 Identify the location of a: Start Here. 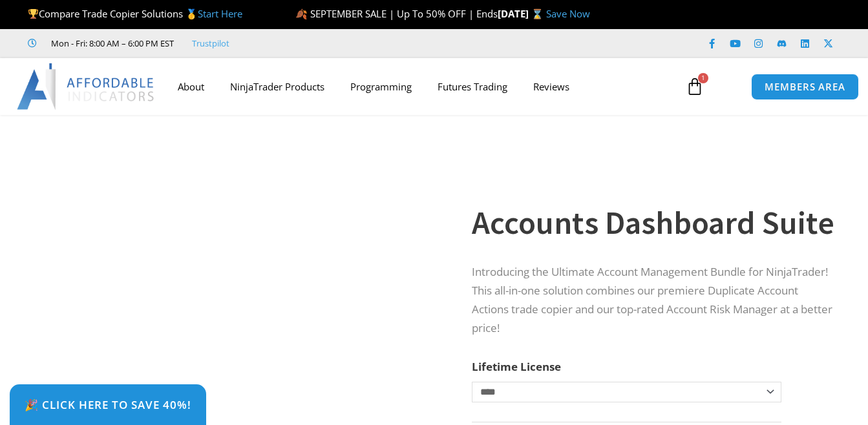
(220, 13).